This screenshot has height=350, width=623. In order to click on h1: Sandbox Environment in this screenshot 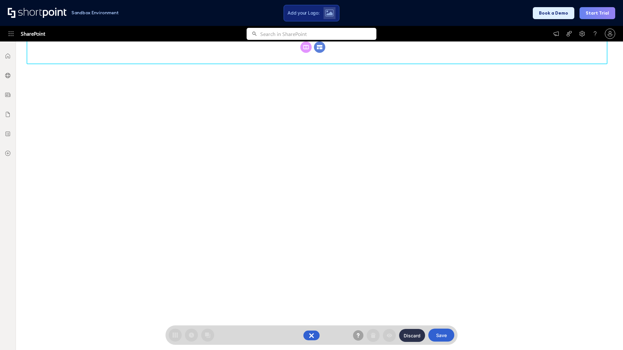, I will do `click(95, 13)`.